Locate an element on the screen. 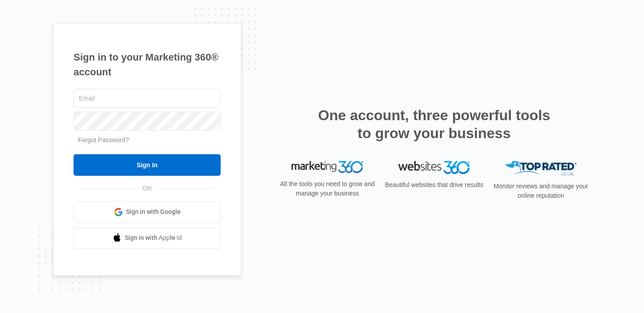  span: Sign in with Apple Id is located at coordinates (153, 238).